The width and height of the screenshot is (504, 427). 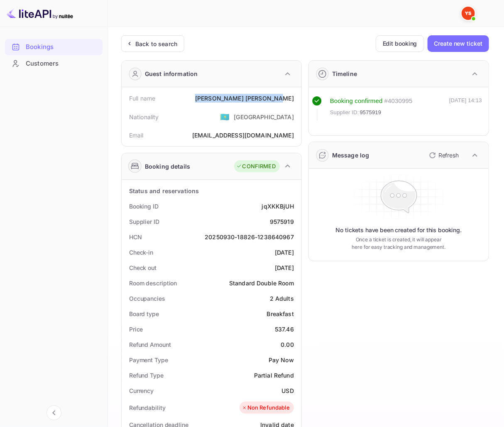 What do you see at coordinates (54, 47) in the screenshot?
I see `a: Bookings` at bounding box center [54, 47].